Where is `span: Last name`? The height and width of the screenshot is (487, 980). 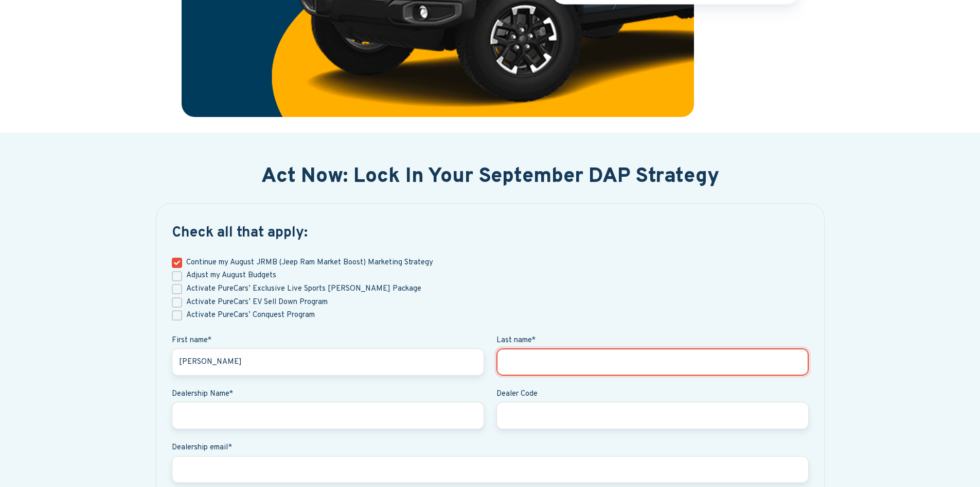 span: Last name is located at coordinates (514, 340).